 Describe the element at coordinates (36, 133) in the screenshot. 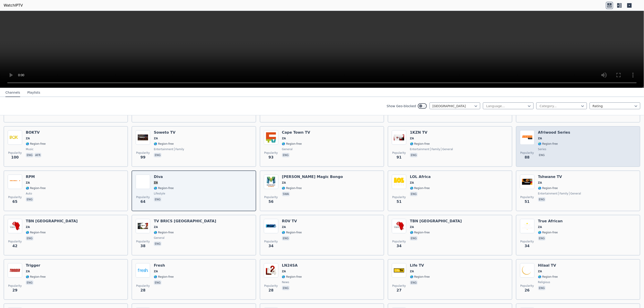

I see `h6: BOKTV` at that location.